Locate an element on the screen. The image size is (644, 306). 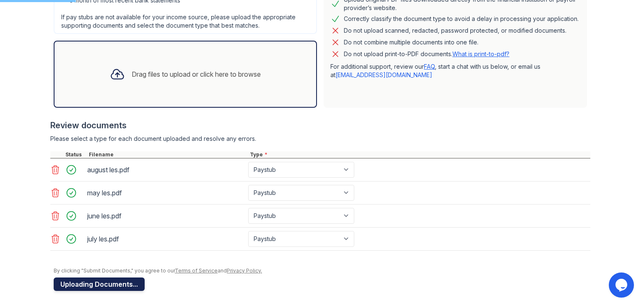
div: Drag files to upload or click here to browse is located at coordinates (196, 74).